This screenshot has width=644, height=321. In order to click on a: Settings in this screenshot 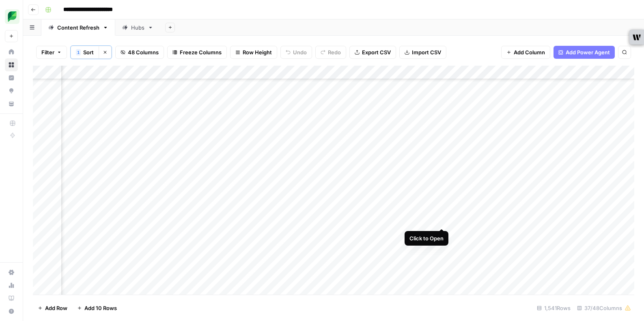, I will do `click(11, 272)`.